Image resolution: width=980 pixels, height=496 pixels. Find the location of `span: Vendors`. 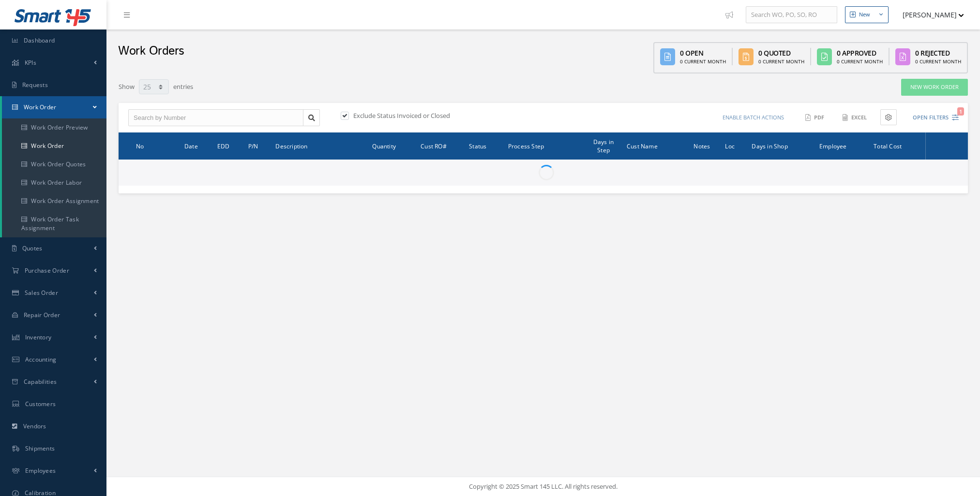

span: Vendors is located at coordinates (35, 426).